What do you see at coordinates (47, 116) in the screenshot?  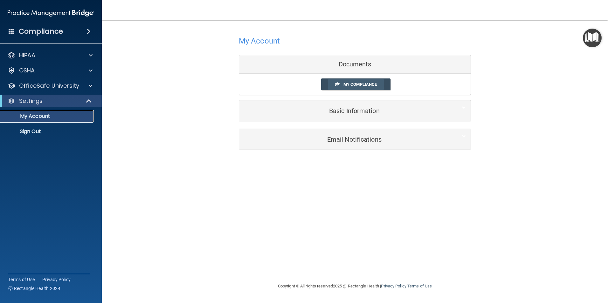 I see `p: My Account` at bounding box center [47, 116].